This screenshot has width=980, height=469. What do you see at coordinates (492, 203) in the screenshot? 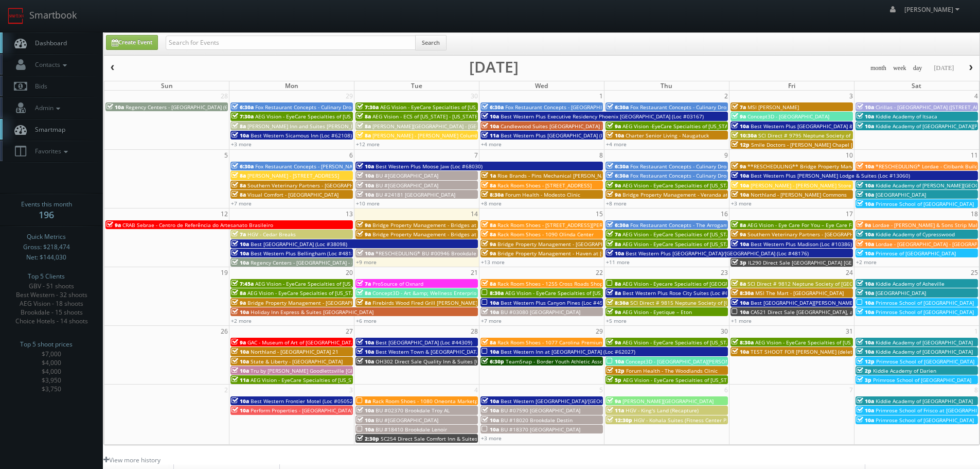
I see `a: +8 more` at bounding box center [492, 203].